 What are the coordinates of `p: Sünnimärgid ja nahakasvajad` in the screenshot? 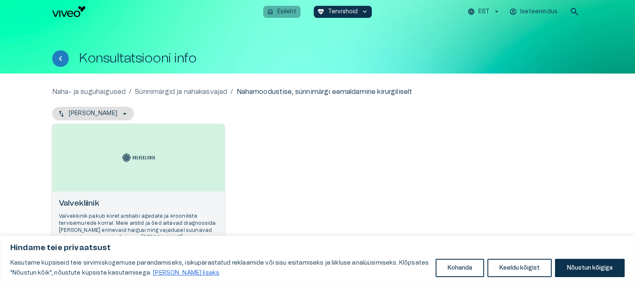 It's located at (181, 92).